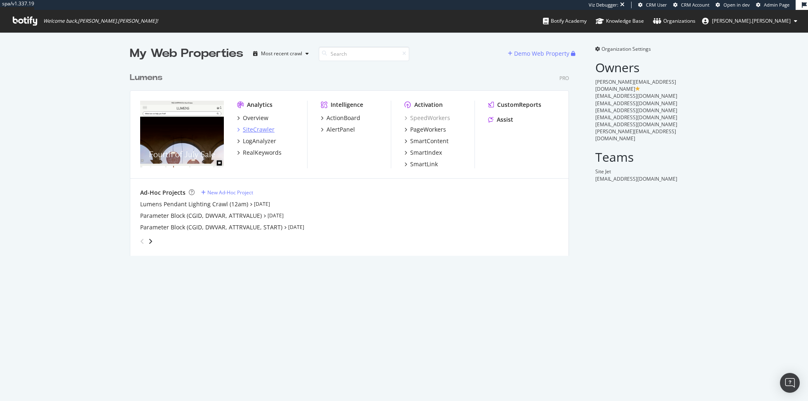 The height and width of the screenshot is (401, 808). What do you see at coordinates (519, 105) in the screenshot?
I see `div: CustomReports` at bounding box center [519, 105].